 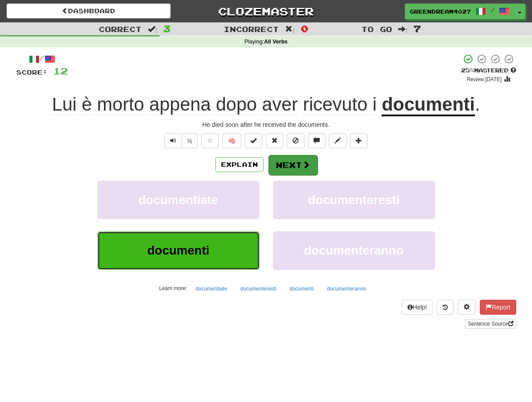 What do you see at coordinates (178, 200) in the screenshot?
I see `span: documentiate` at bounding box center [178, 200].